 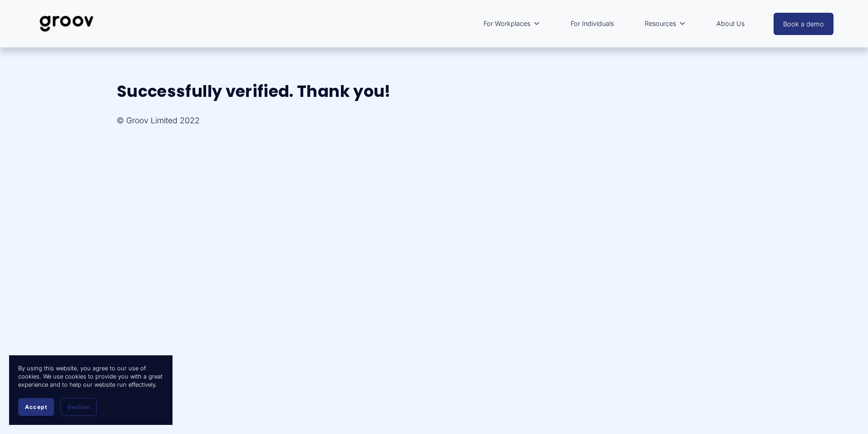 What do you see at coordinates (91, 389) in the screenshot?
I see `section: Cookie banner` at bounding box center [91, 389].